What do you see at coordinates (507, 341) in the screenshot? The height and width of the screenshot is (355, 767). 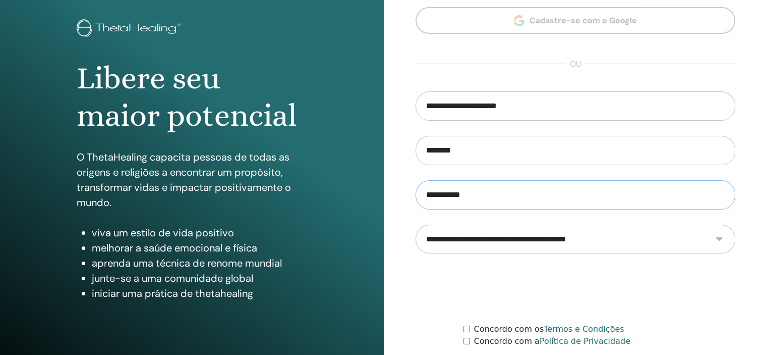 I see `font: Concordo com a` at bounding box center [507, 341].